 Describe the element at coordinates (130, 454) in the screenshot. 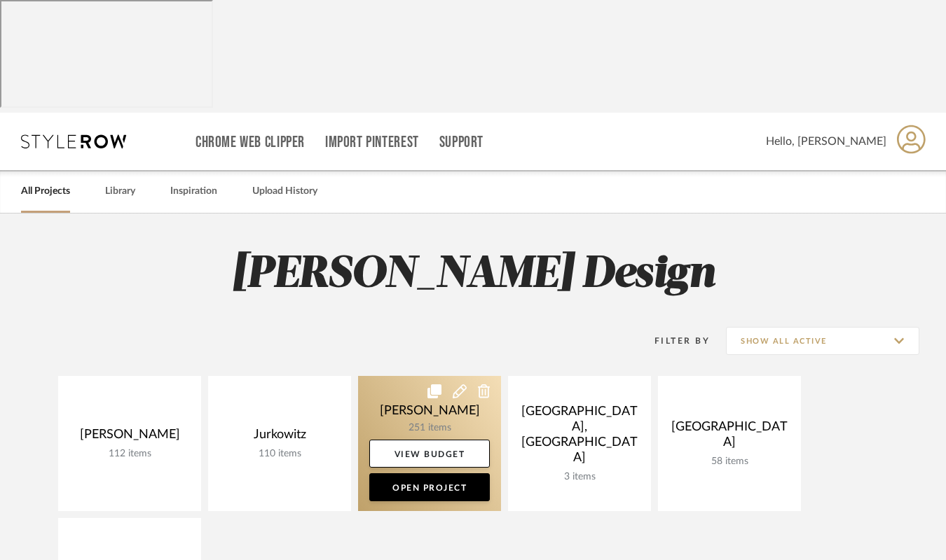

I see `div: 112 items` at that location.